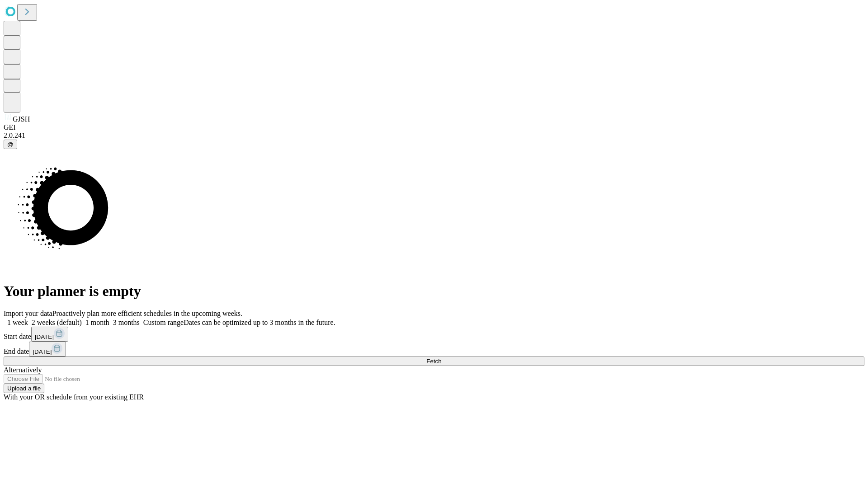 This screenshot has width=868, height=488. Describe the element at coordinates (434, 291) in the screenshot. I see `h1: Your planner is empty` at that location.